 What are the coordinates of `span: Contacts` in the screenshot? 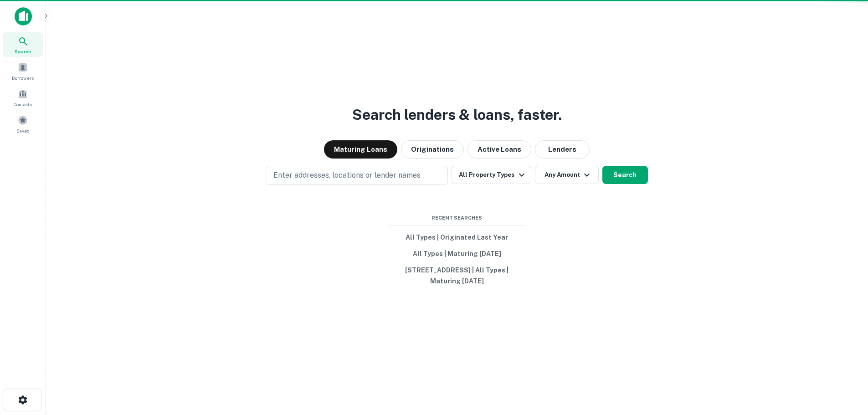 It's located at (23, 105).